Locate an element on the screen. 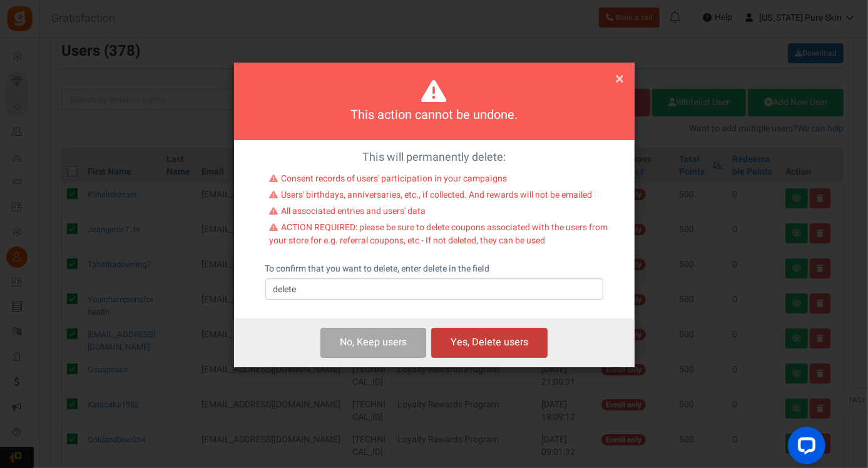 Image resolution: width=868 pixels, height=468 pixels. input: delete is located at coordinates (434, 290).